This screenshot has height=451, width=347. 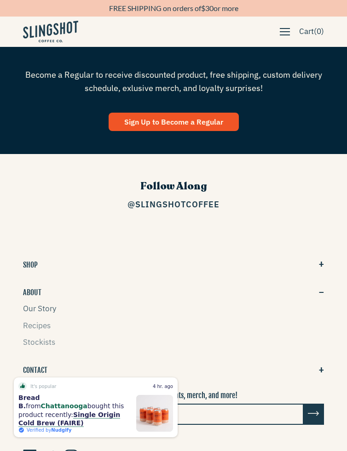 What do you see at coordinates (173, 204) in the screenshot?
I see `a: @SlingshotCoffee` at bounding box center [173, 204].